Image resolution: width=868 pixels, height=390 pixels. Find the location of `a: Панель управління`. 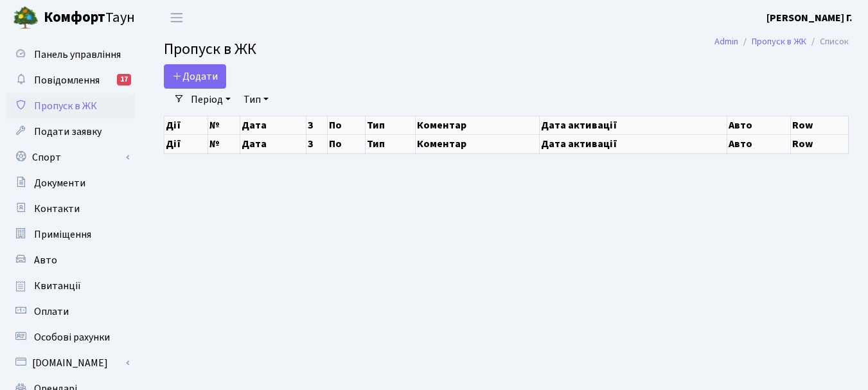

a: Панель управління is located at coordinates (71, 54).